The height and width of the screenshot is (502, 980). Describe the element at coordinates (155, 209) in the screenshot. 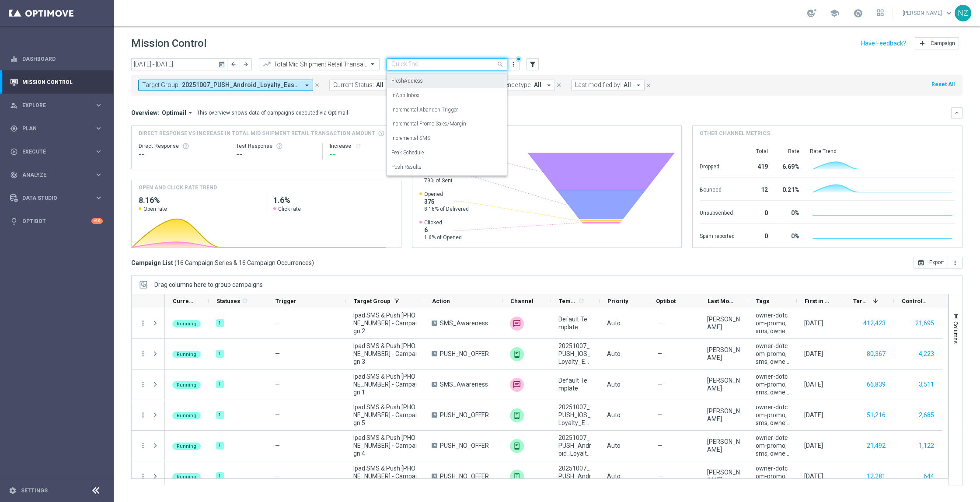

I see `span: Open rate` at that location.